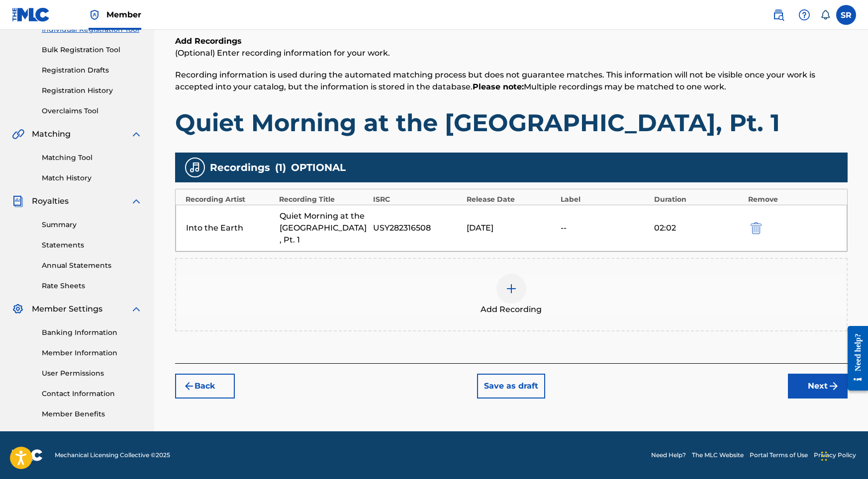  I want to click on img: 7ee5dd4eb1f8a8e3ef2f.svg, so click(189, 386).